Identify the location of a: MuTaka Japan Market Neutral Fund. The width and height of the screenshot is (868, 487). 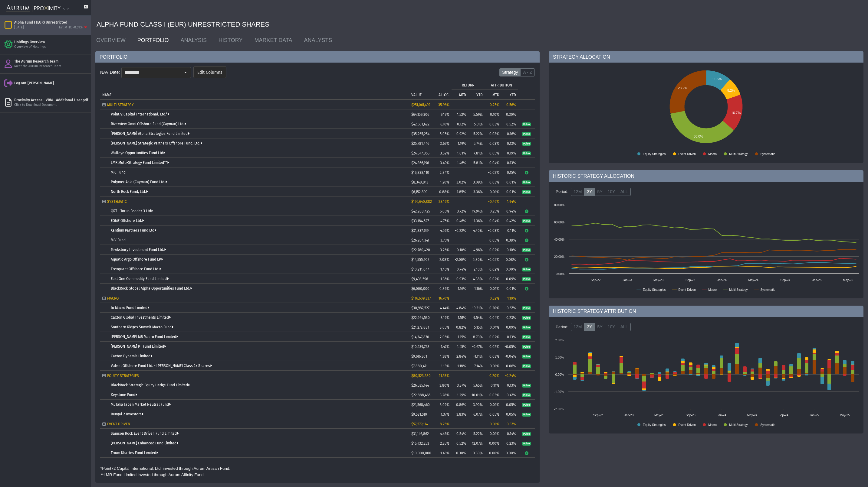
(141, 405).